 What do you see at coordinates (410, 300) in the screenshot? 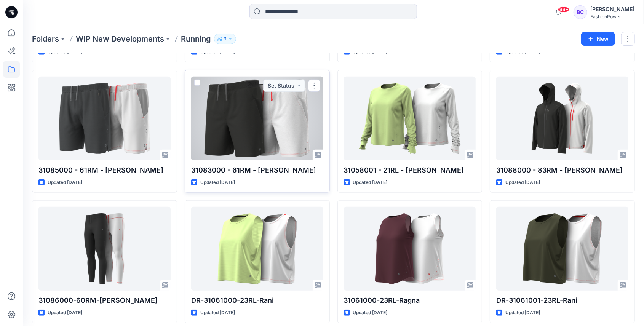
I see `p: 31061000-23RL-Ragna` at bounding box center [410, 300].